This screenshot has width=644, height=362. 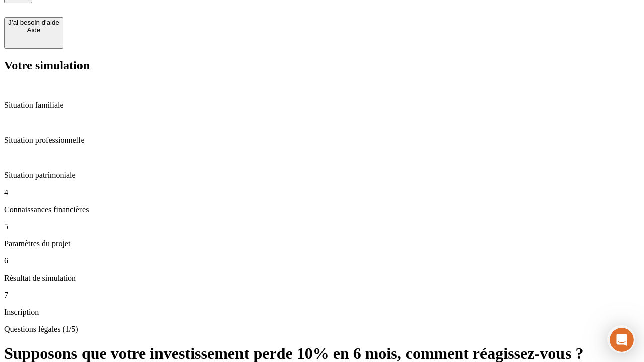 What do you see at coordinates (34, 32) in the screenshot?
I see `button: J’ai besoin d'aideAide` at bounding box center [34, 32].